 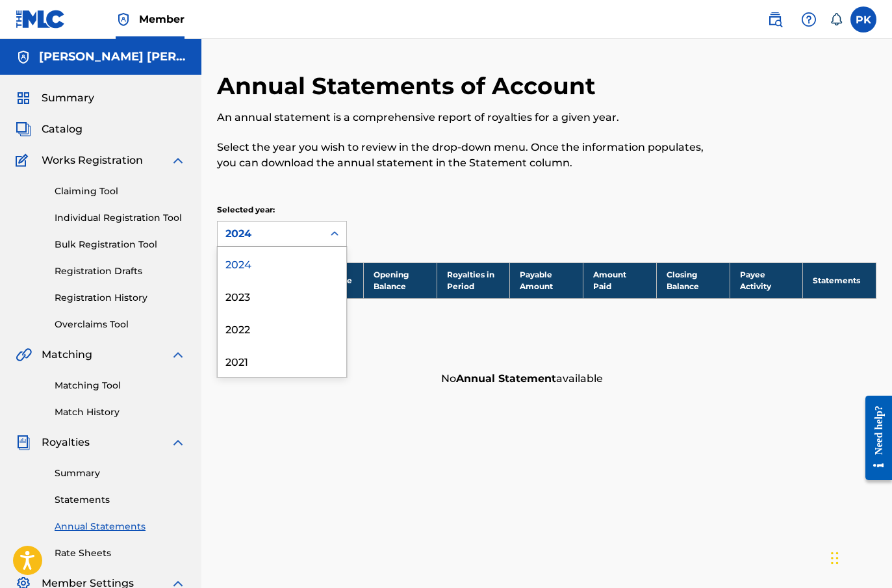 I want to click on a: Rate Sheets, so click(x=120, y=553).